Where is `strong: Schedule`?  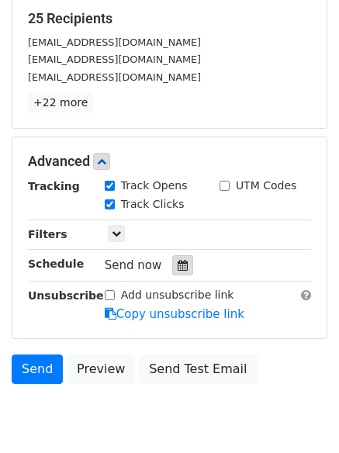 strong: Schedule is located at coordinates (56, 264).